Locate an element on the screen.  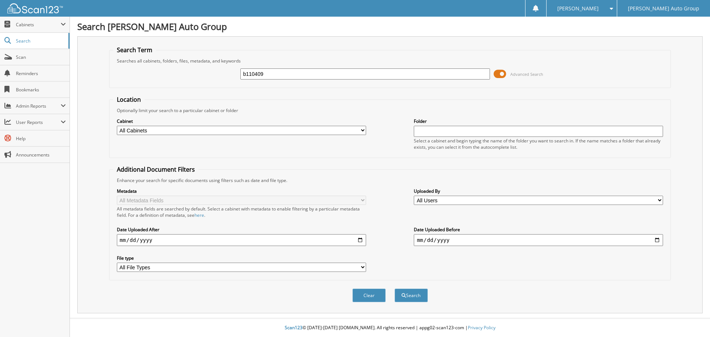
span: Announcements is located at coordinates (41, 155).